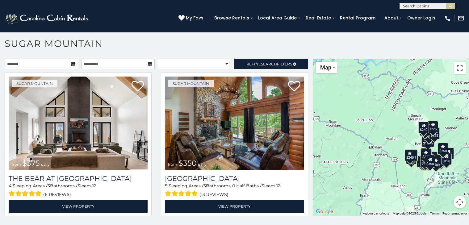 This screenshot has width=469, height=225. What do you see at coordinates (78, 123) in the screenshot?
I see `img: The Bear At Sugar Mountain` at bounding box center [78, 123].